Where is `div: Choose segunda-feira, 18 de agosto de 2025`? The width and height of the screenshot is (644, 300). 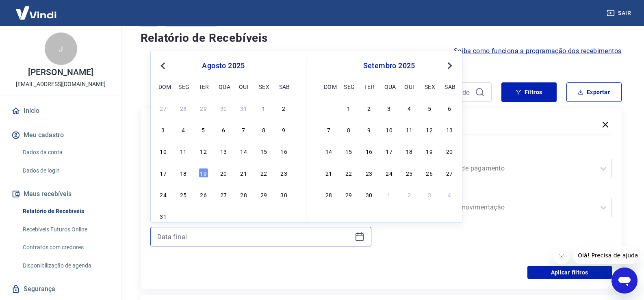
div: Choose segunda-feira, 18 de agosto de 2025 is located at coordinates (183, 173).